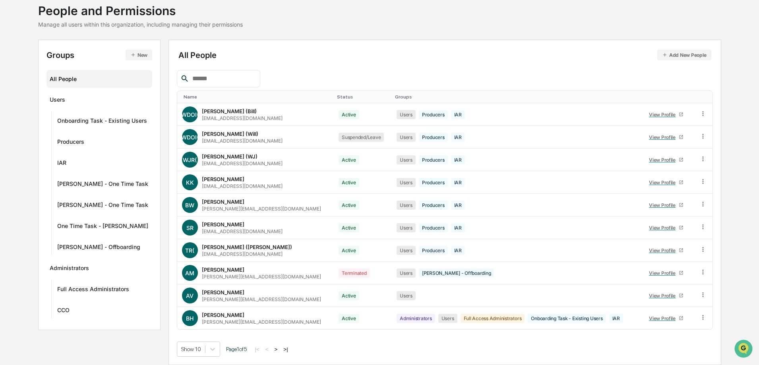 This screenshot has width=759, height=365. Describe the element at coordinates (76, 23) in the screenshot. I see `p: How can we help?` at that location.